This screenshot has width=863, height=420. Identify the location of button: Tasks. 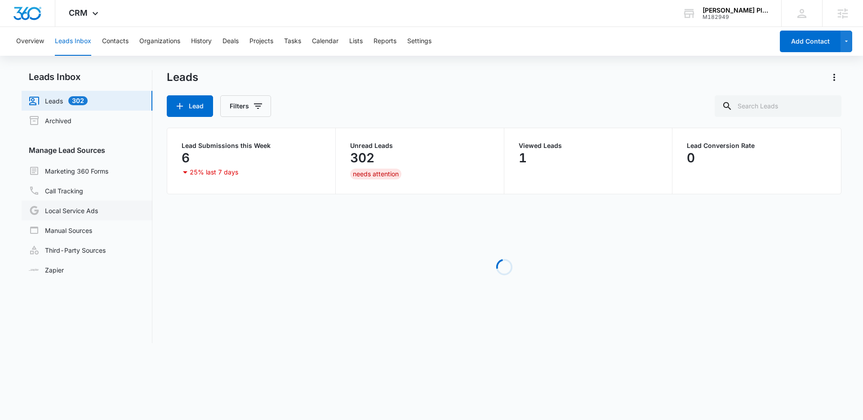
(293, 41).